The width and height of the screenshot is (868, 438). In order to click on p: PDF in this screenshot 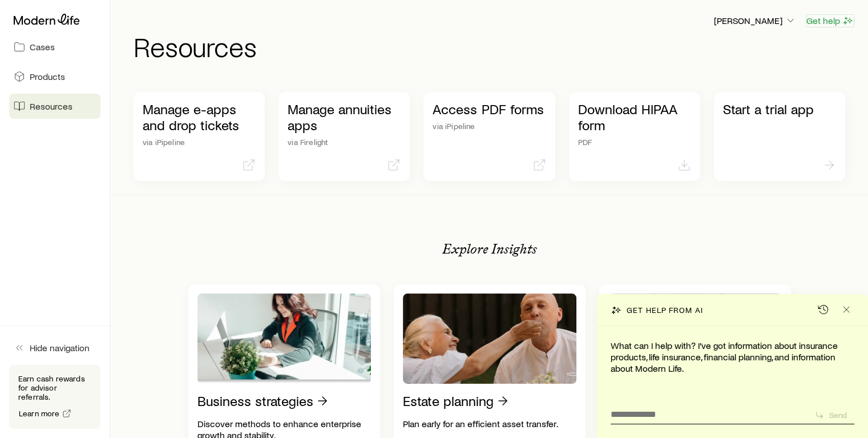, I will do `click(635, 142)`.